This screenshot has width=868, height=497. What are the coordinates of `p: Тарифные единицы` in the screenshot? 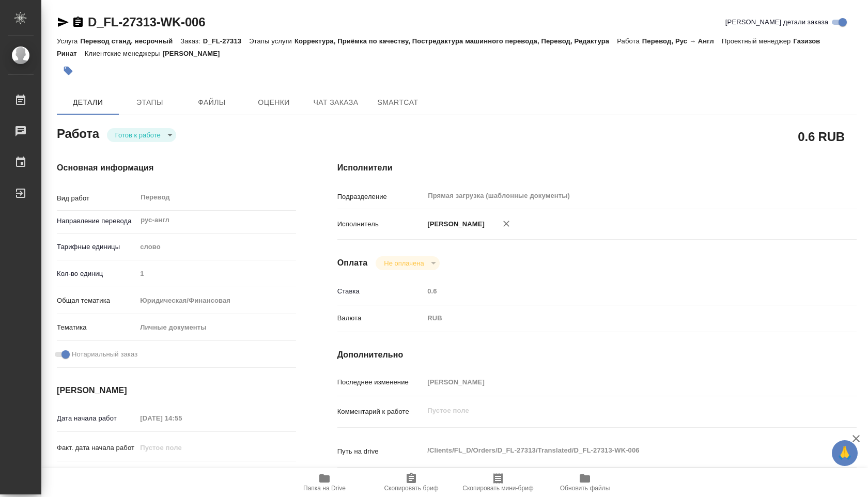 It's located at (96, 247).